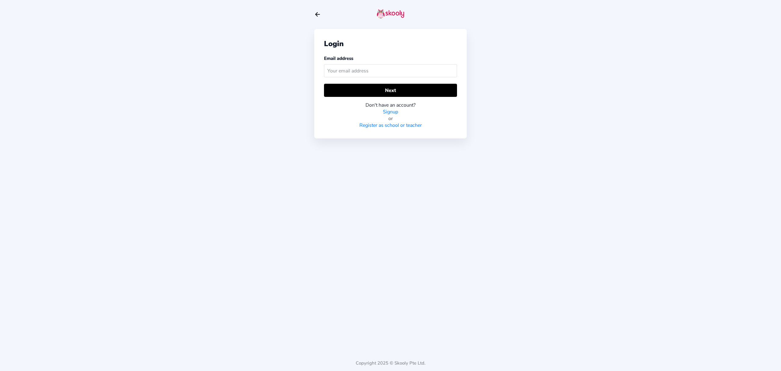  I want to click on a: Register as school or teacher, so click(391, 125).